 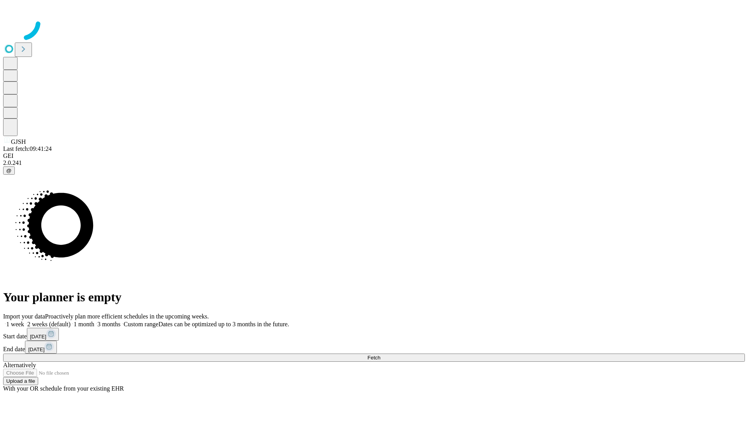 I want to click on span: Alternatively, so click(x=19, y=365).